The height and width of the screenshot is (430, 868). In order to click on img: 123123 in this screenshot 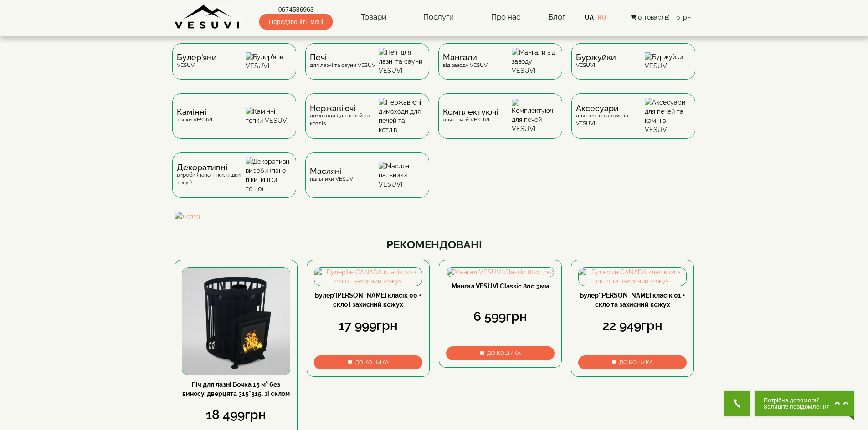, I will do `click(434, 216)`.